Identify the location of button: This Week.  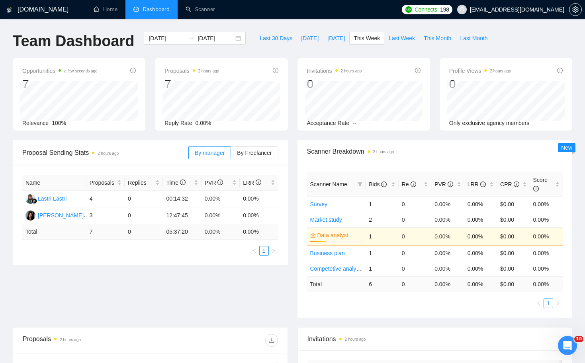
(367, 38).